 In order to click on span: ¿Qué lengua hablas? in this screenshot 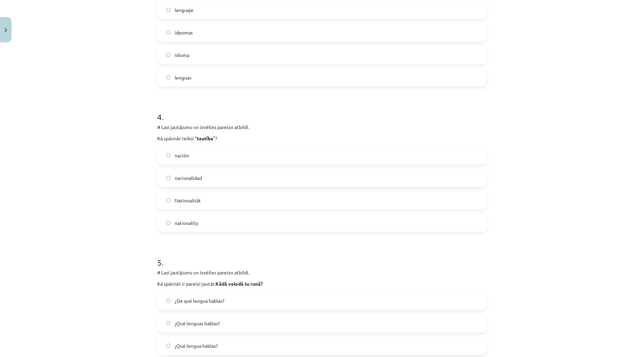, I will do `click(196, 346)`.